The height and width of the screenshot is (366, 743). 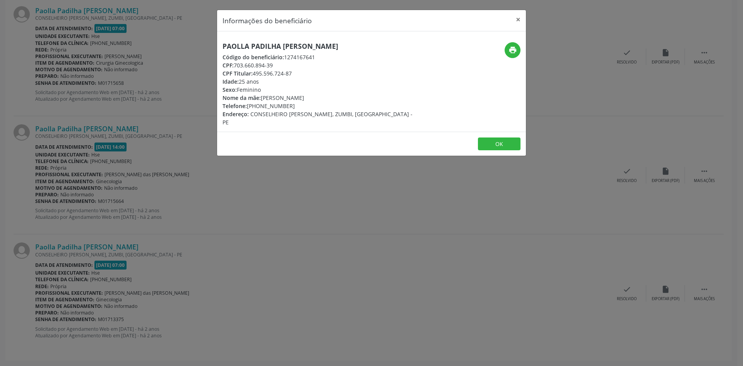 I want to click on span: Nome da mãe:, so click(x=242, y=98).